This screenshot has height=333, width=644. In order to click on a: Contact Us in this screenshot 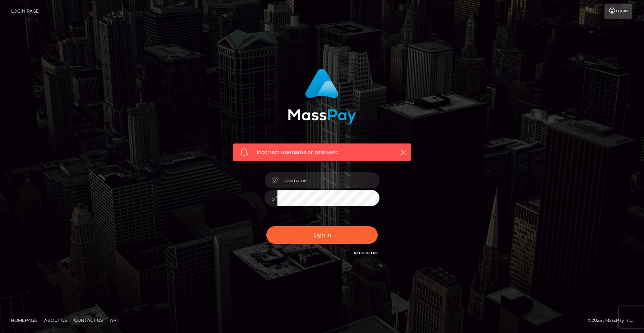, I will do `click(89, 320)`.